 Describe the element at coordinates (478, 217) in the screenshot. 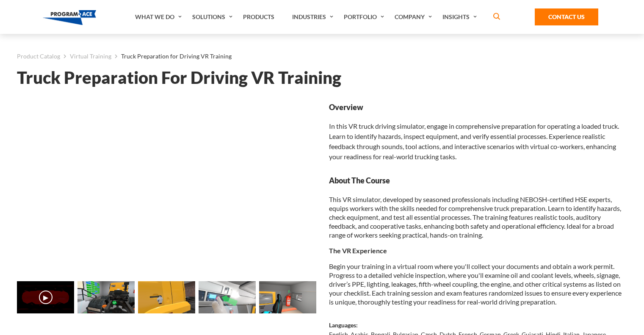

I see `p: This VR simulator, developed by seasoned professionals including NEBOSH-certified HSE experts, eq...` at that location.